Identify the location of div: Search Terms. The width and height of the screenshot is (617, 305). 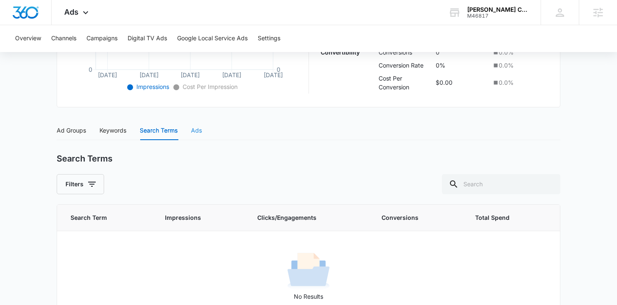
(159, 131).